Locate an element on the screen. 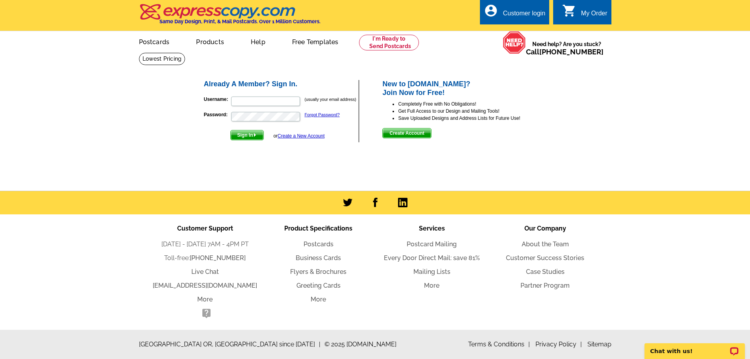  span: Create Account is located at coordinates (407, 133).